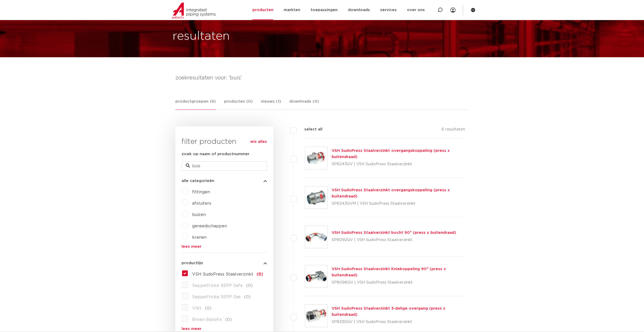 The width and height of the screenshot is (644, 332). I want to click on img: Thumbnail for VSH SudoPress Staalverzinkt bocht 90° (press x buitendraad), so click(316, 237).